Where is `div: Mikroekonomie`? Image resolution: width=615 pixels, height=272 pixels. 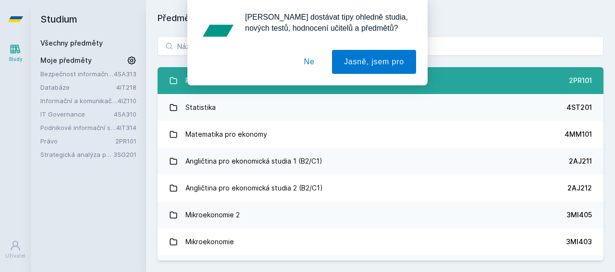 div: Mikroekonomie is located at coordinates (209, 242).